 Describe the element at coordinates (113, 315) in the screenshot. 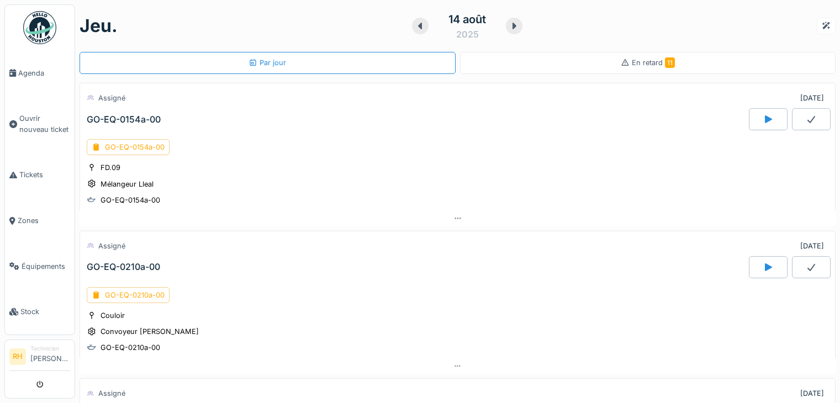

I see `div: Couloir` at that location.